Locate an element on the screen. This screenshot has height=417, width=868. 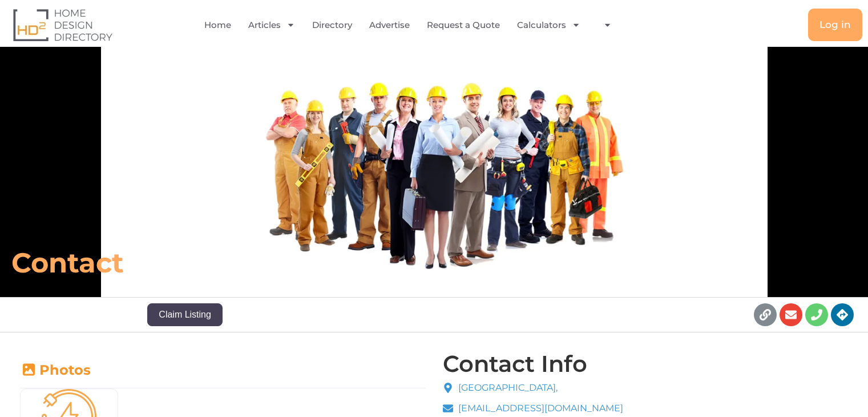
a: Advertise is located at coordinates (389, 25).